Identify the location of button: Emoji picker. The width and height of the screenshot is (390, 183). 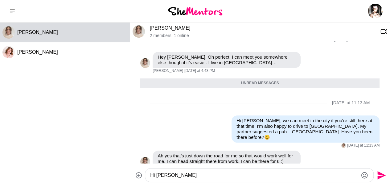
(365, 175).